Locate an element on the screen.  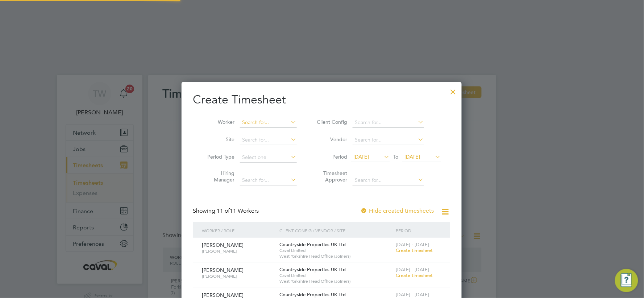
input: Select one is located at coordinates (268, 158).